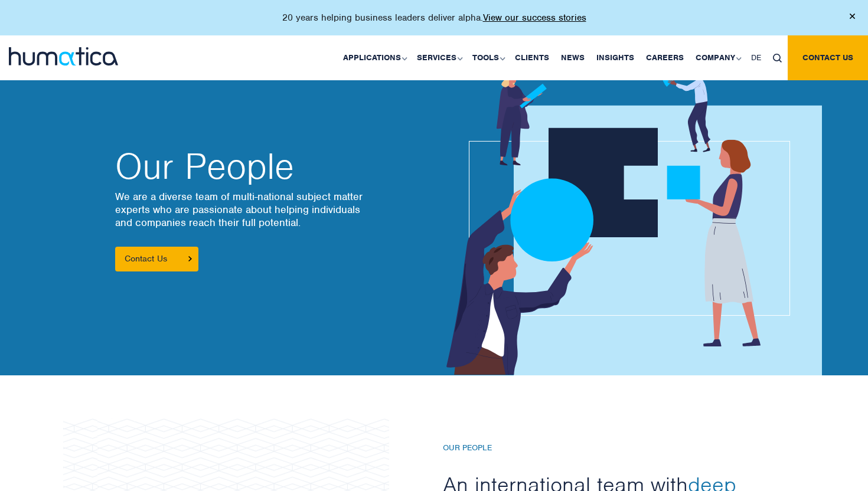 The height and width of the screenshot is (491, 868). Describe the element at coordinates (602, 448) in the screenshot. I see `h6: Our People` at that location.